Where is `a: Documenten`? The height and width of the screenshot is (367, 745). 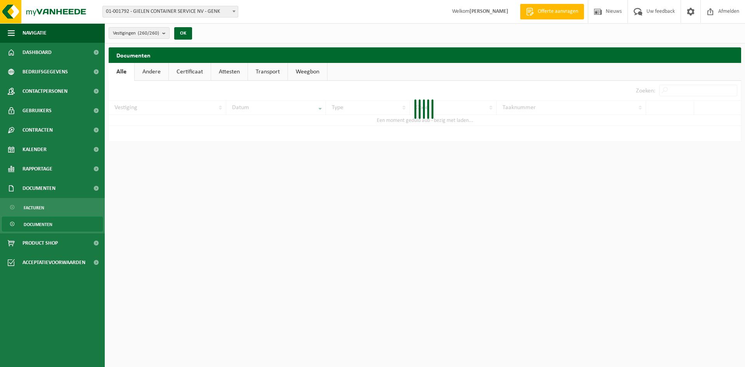
a: Documenten is located at coordinates (52, 224).